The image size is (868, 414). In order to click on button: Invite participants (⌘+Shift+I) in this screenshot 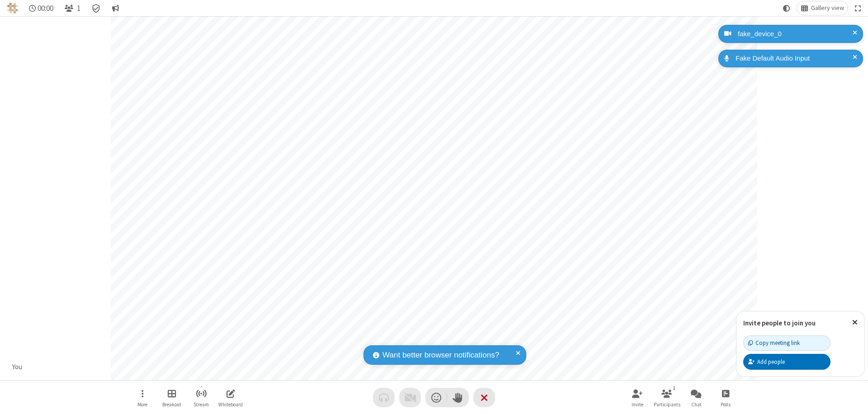, I will do `click(638, 397)`.